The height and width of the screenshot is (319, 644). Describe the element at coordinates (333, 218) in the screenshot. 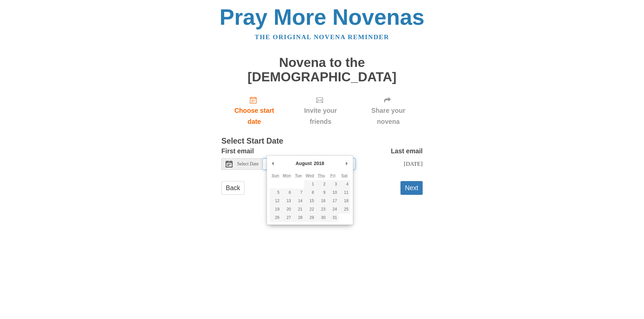

I see `button: 31` at that location.